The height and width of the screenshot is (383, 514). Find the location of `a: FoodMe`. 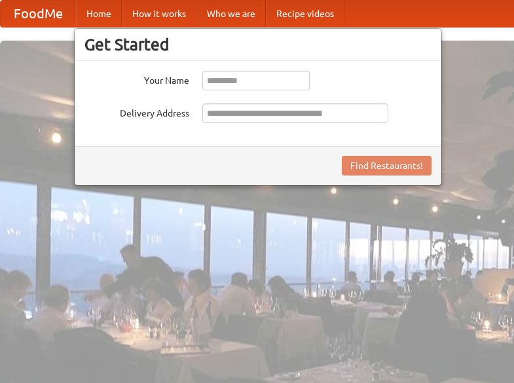

a: FoodMe is located at coordinates (38, 14).